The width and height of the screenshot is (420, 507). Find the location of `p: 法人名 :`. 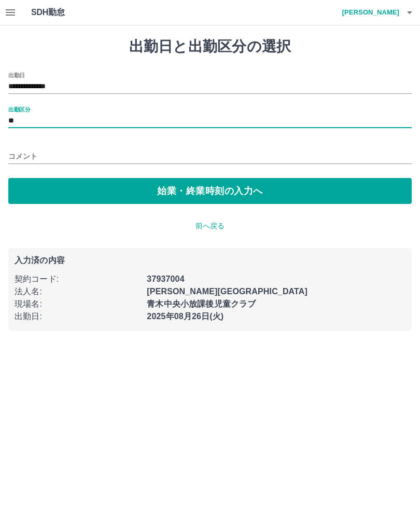

p: 法人名 : is located at coordinates (77, 291).